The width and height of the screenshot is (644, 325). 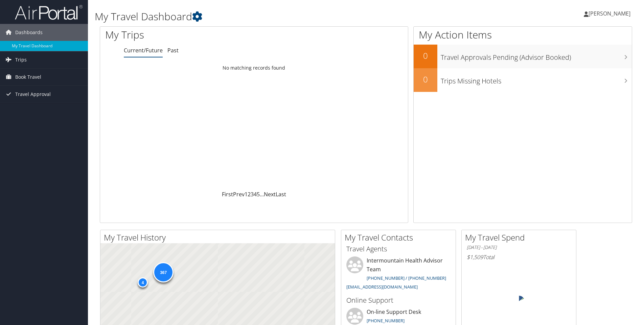 What do you see at coordinates (246, 194) in the screenshot?
I see `a: 1` at bounding box center [246, 194].